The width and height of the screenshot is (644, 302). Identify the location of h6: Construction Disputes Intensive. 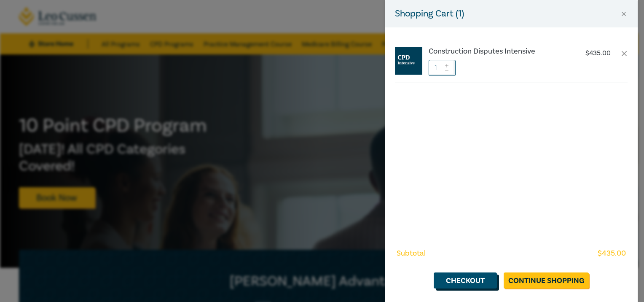
(499, 51).